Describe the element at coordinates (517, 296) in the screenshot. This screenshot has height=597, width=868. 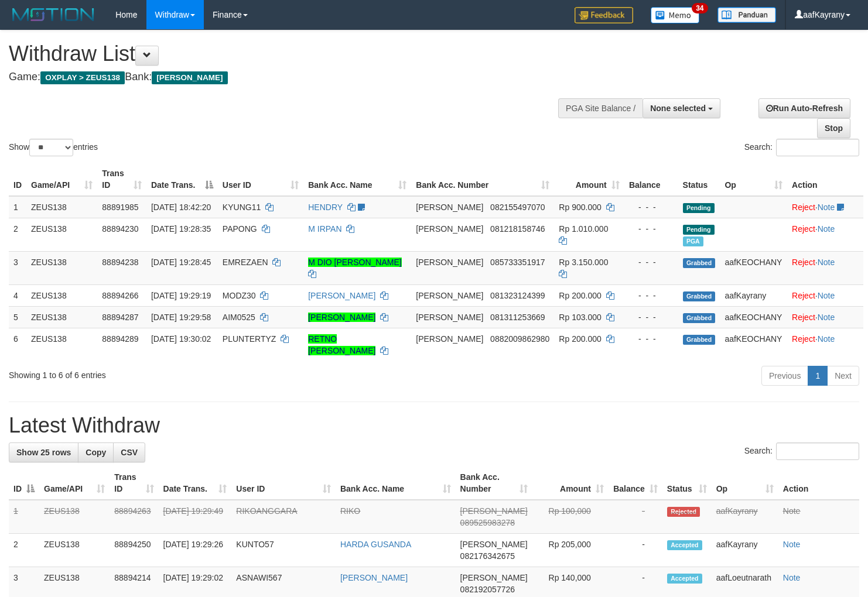
I see `span: Copy 081323124399 to clipboard` at that location.